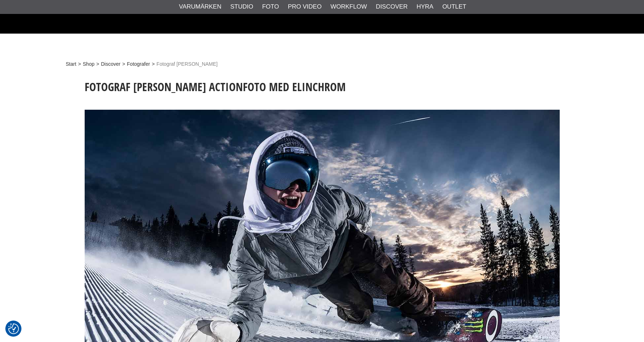 The image size is (644, 342). Describe the element at coordinates (271, 7) in the screenshot. I see `a: Foto` at that location.